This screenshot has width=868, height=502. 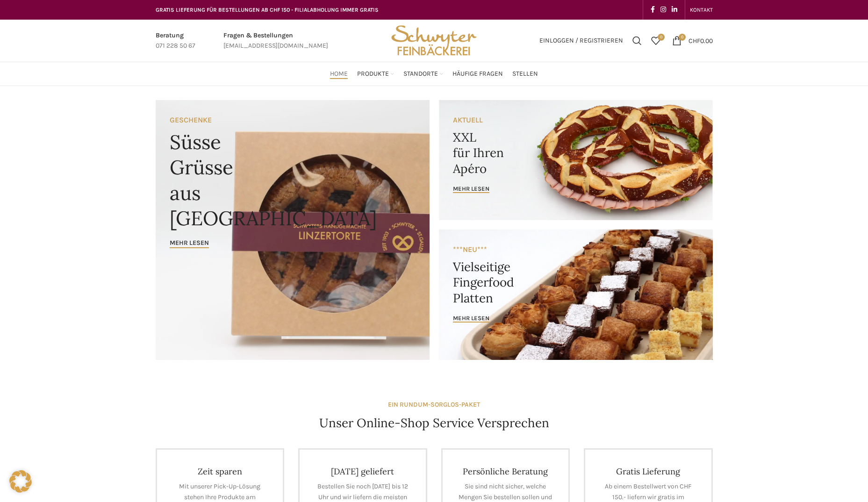 I want to click on a: Einloggen / Registrieren, so click(x=581, y=41).